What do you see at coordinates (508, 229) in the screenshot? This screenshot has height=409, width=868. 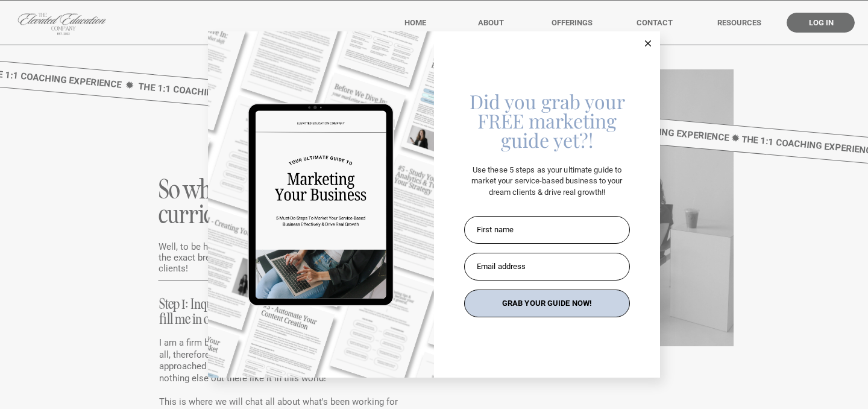 I see `span: me` at bounding box center [508, 229].